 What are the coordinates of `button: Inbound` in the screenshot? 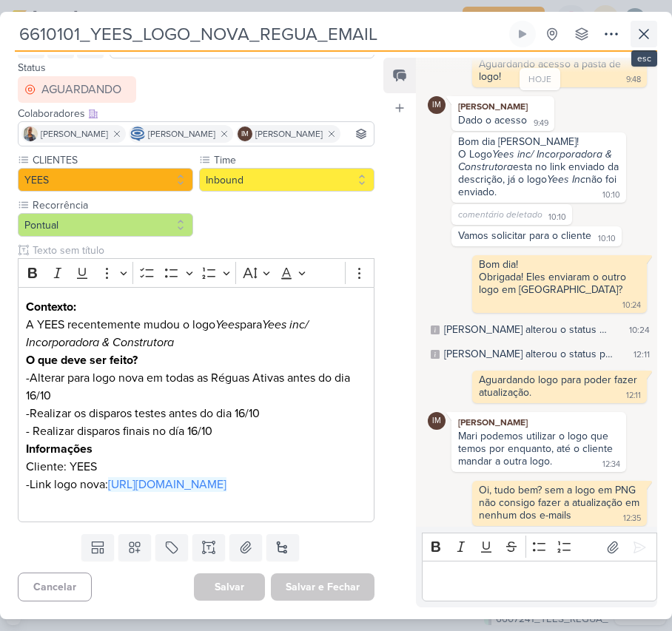 It's located at (287, 180).